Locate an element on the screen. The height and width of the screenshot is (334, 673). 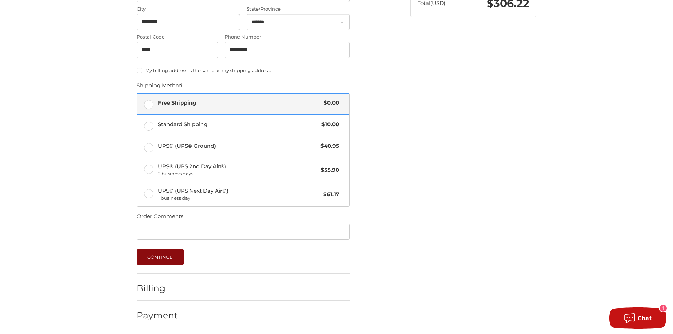
legend: Order Comments is located at coordinates (160, 218).